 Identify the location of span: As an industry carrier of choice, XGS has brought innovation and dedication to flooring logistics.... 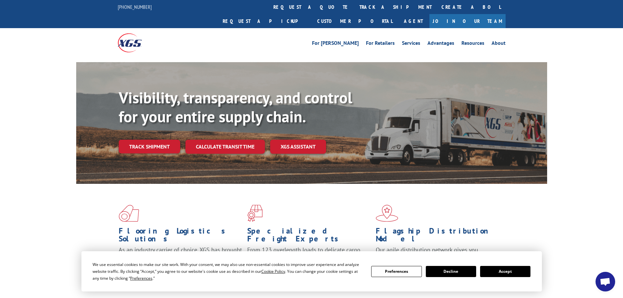
(180, 257).